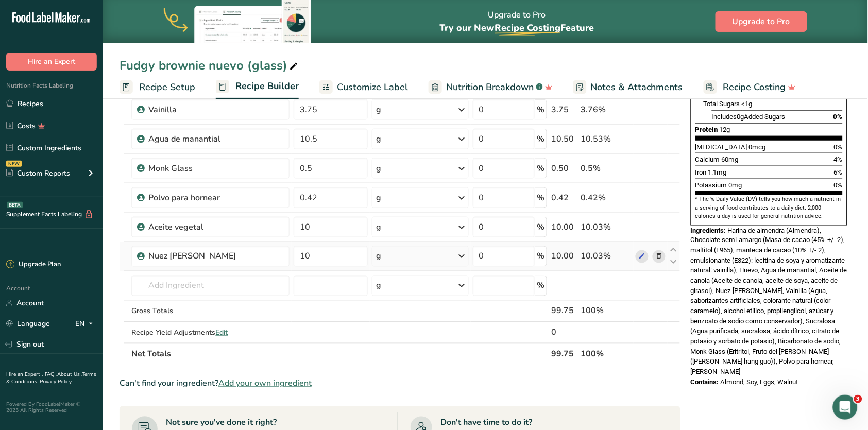 This screenshot has width=868, height=430. I want to click on div: 0.42, so click(564, 198).